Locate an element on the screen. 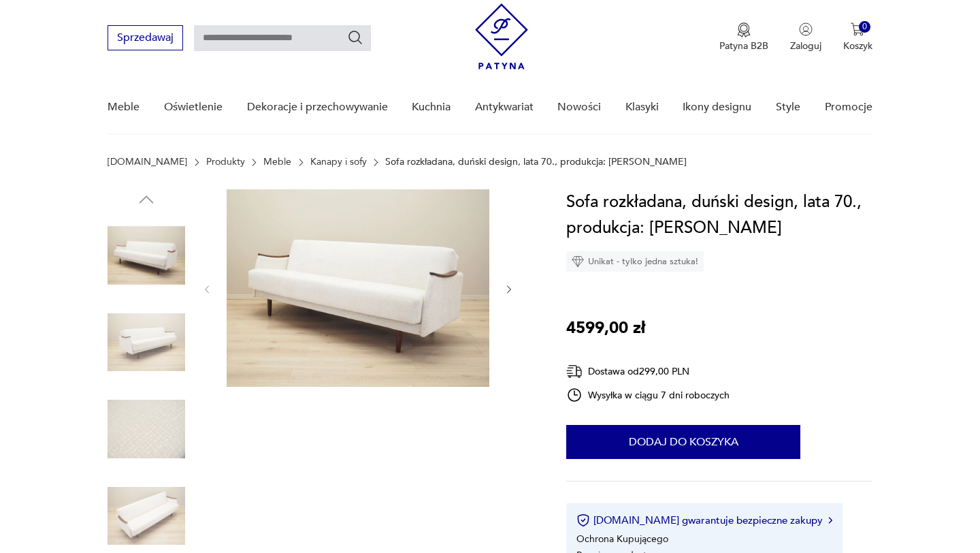  a: Ikony designu is located at coordinates (716, 107).